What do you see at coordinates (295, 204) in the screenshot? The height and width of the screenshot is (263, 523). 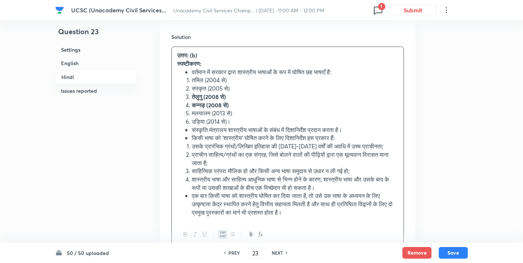 I see `li: एक बार किसी भाषा को शास्त्रीय घोषित कर दिया जाता है, तो उसे उस भाषा के अध्ययन के लिए उत्कृष्टता क...` at bounding box center [295, 204].